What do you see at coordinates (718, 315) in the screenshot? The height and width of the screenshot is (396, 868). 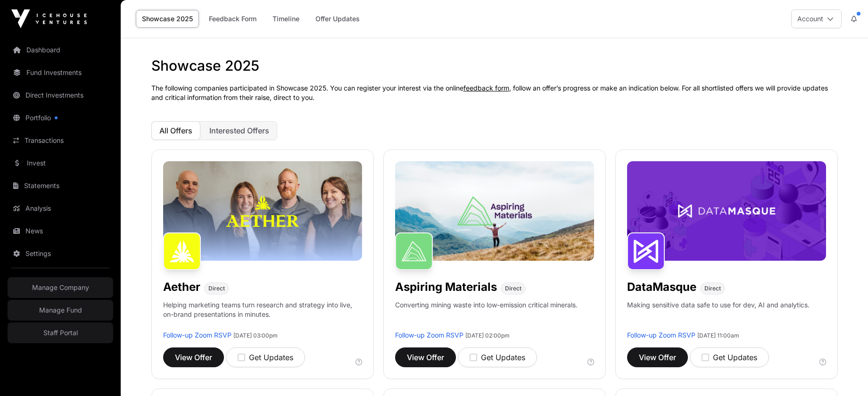 I see `p: Making sensitive data safe to use for dev, AI and analytics.` at bounding box center [718, 315].